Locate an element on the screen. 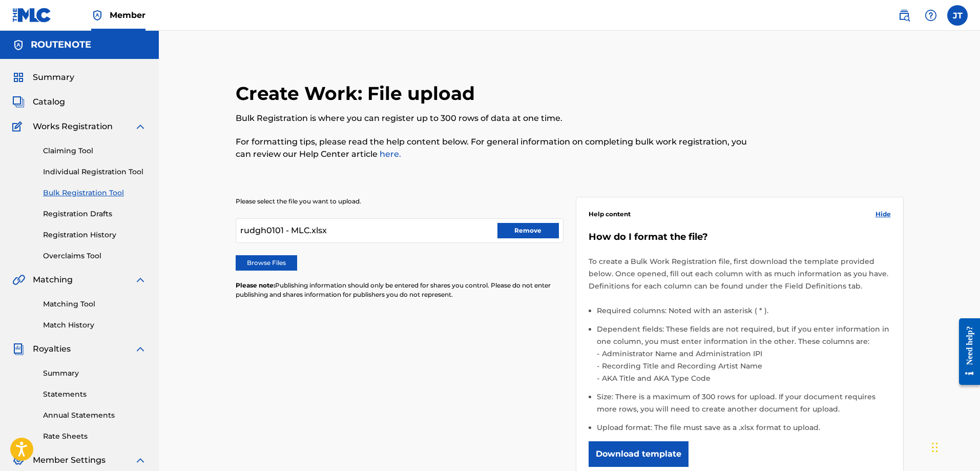  span: Member Settings is located at coordinates (69, 460).